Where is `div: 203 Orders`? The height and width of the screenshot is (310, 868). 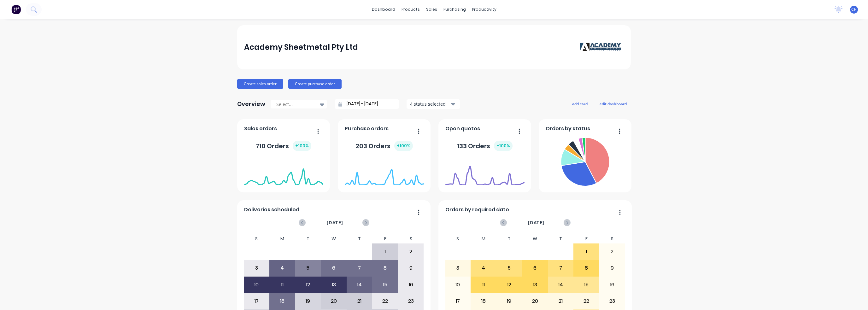 div: 203 Orders is located at coordinates (384, 146).